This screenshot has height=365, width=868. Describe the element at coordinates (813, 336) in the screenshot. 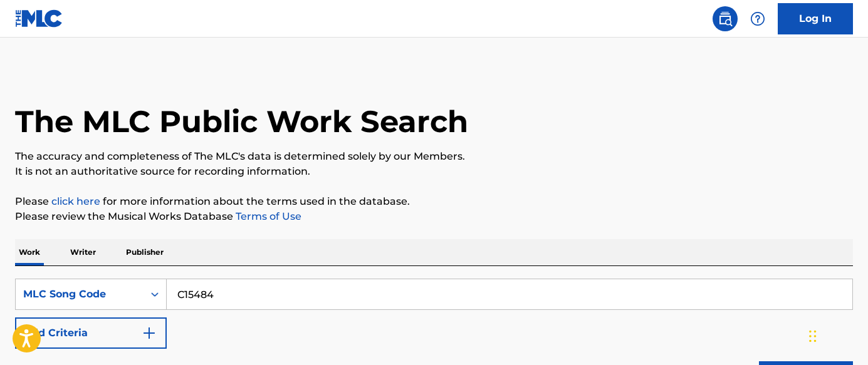

I see `div: Drag` at that location.